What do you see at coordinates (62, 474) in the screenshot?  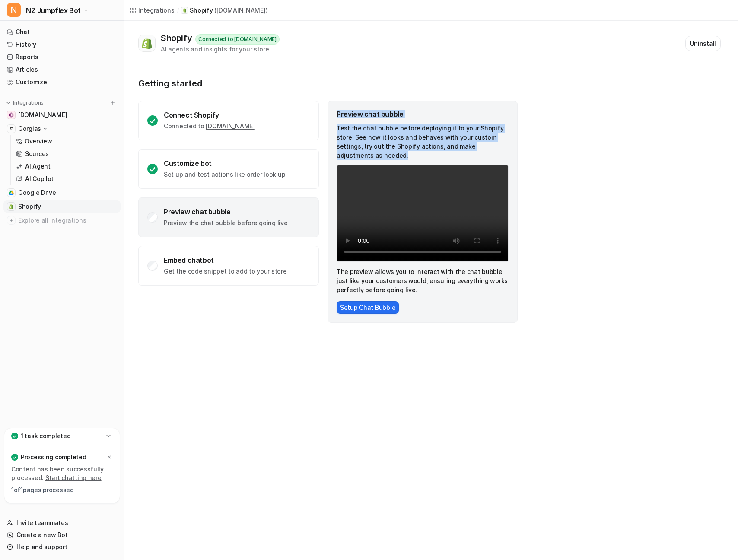 I see `p: Content has been successfully processed.` at bounding box center [62, 474].